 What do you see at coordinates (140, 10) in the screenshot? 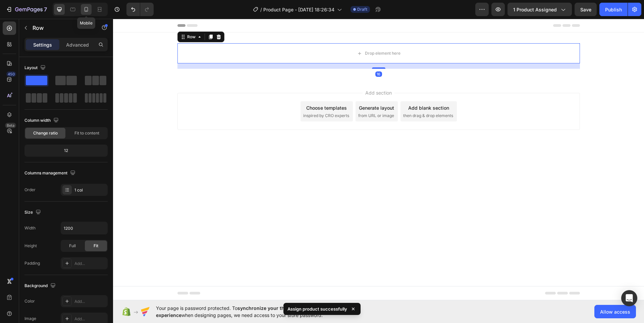
I see `div: Undo/Redo` at bounding box center [140, 10].